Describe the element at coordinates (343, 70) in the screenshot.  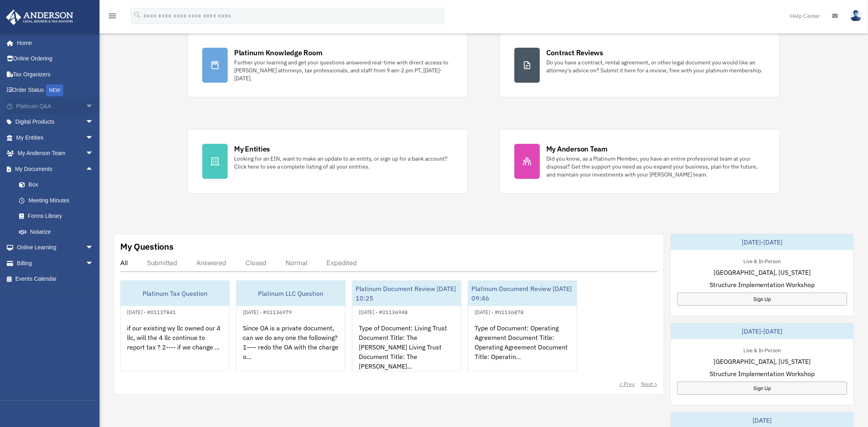
I see `div: Further your learning and get your questions answered real-time with direct access to [PERSON_NAM...` at that location.